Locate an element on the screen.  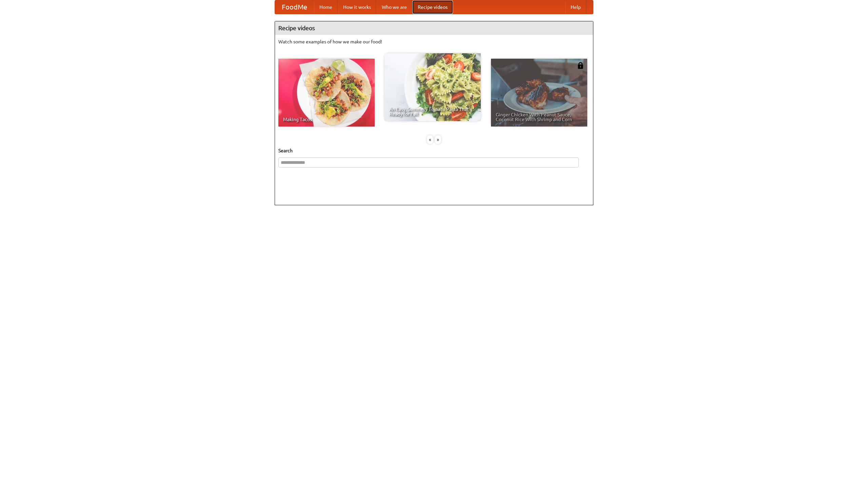
a: Help is located at coordinates (576, 7).